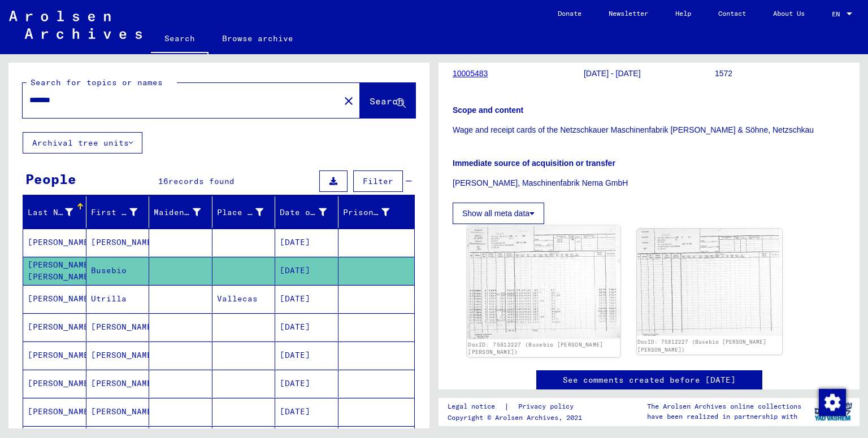 Image resolution: width=868 pixels, height=438 pixels. What do you see at coordinates (548, 406) in the screenshot?
I see `a: Privacy policy` at bounding box center [548, 406].